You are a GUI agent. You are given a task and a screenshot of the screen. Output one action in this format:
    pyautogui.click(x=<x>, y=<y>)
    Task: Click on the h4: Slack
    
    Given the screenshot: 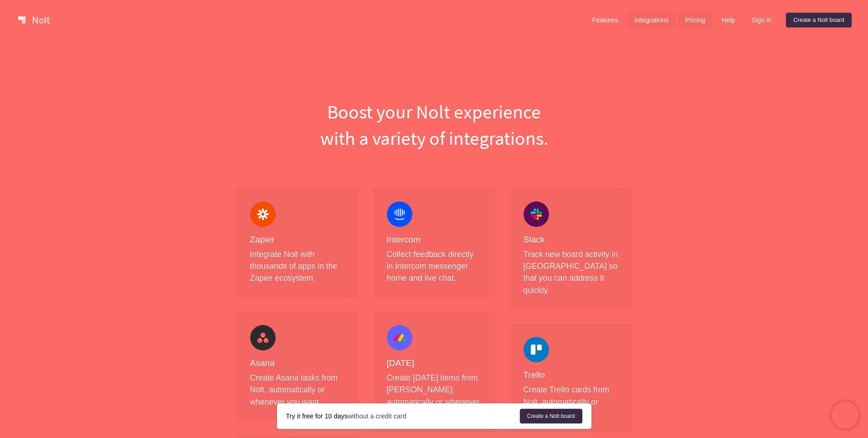 What is the action you would take?
    pyautogui.click(x=571, y=240)
    